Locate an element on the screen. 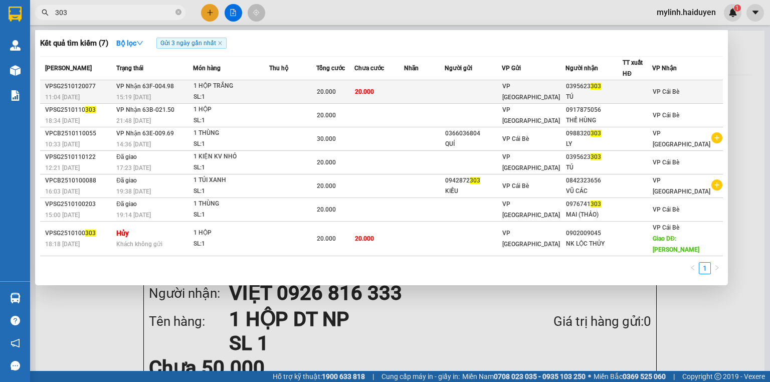 The height and width of the screenshot is (382, 770). span: left is located at coordinates (693, 268).